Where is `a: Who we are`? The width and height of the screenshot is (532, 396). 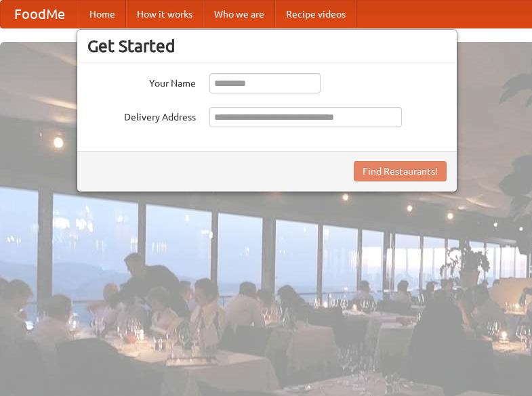 a: Who we are is located at coordinates (239, 14).